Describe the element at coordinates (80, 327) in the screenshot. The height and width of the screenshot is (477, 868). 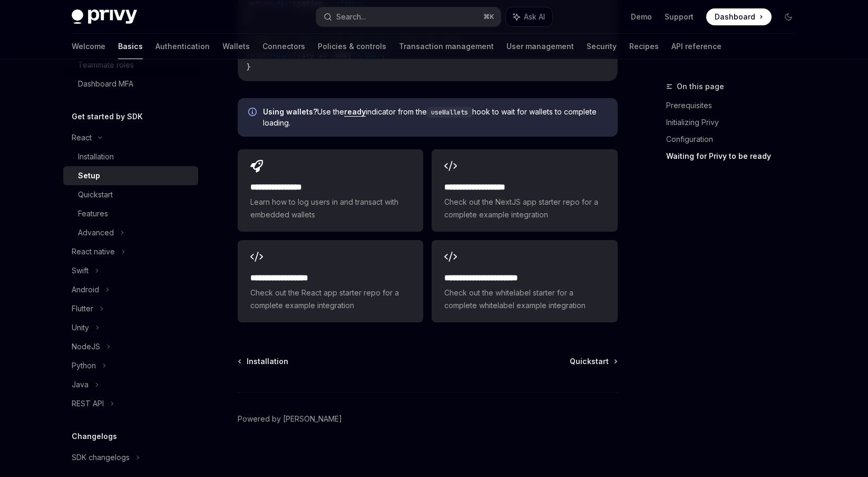
I see `div: Unity` at that location.